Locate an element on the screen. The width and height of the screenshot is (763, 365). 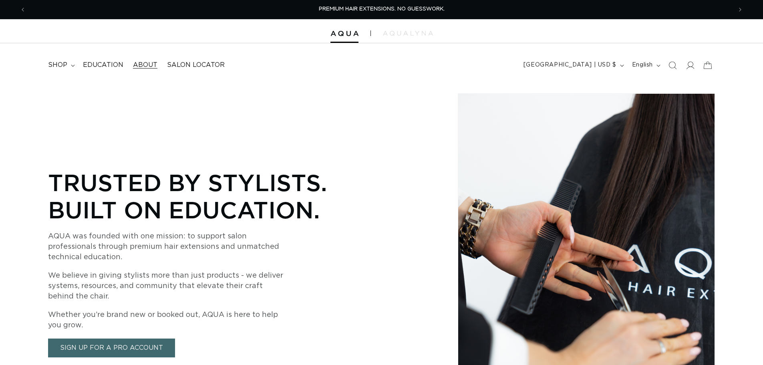
span: PREMIUM HAIR EXTENSIONS. NO GUESSWORK. is located at coordinates (382, 9).